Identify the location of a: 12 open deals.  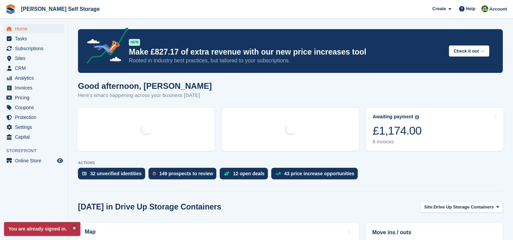
(246, 175).